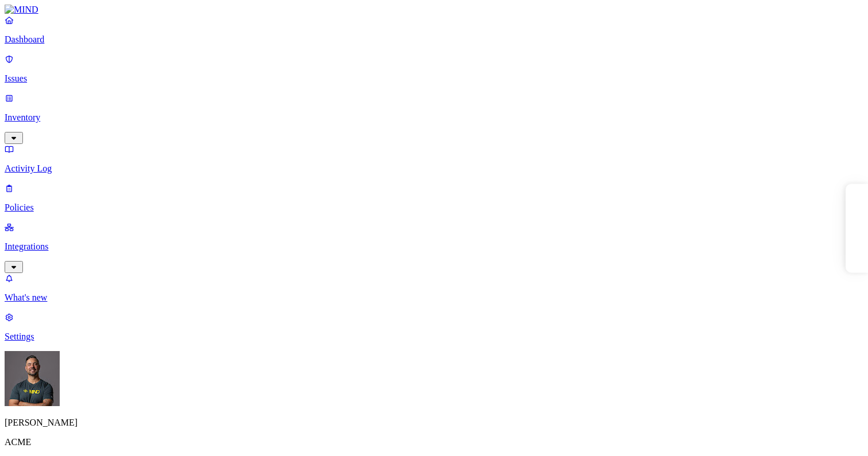  I want to click on img: MIND, so click(22, 9).